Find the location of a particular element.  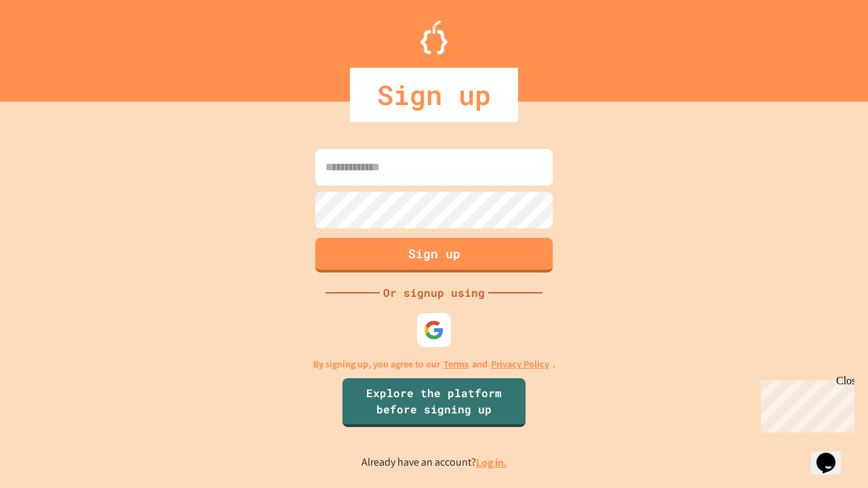

div: Chat with us now!Close is located at coordinates (49, 45).